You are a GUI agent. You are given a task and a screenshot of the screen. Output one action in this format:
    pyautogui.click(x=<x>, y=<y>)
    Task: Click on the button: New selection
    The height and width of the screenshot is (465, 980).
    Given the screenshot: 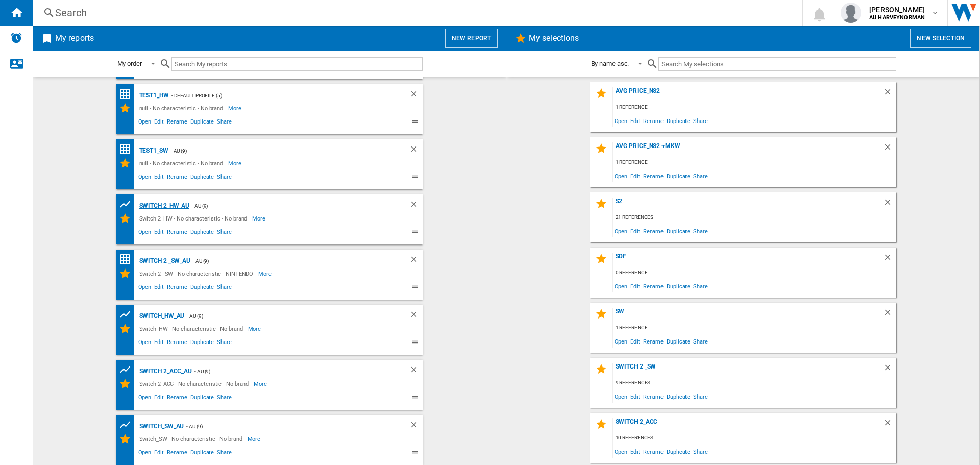 What is the action you would take?
    pyautogui.click(x=941, y=38)
    